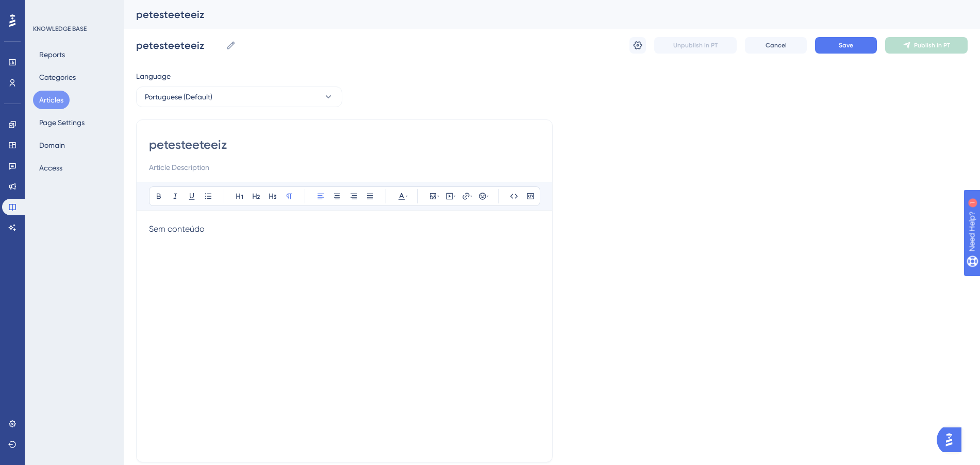 This screenshot has width=980, height=465. I want to click on span: Sem conteúdo, so click(177, 229).